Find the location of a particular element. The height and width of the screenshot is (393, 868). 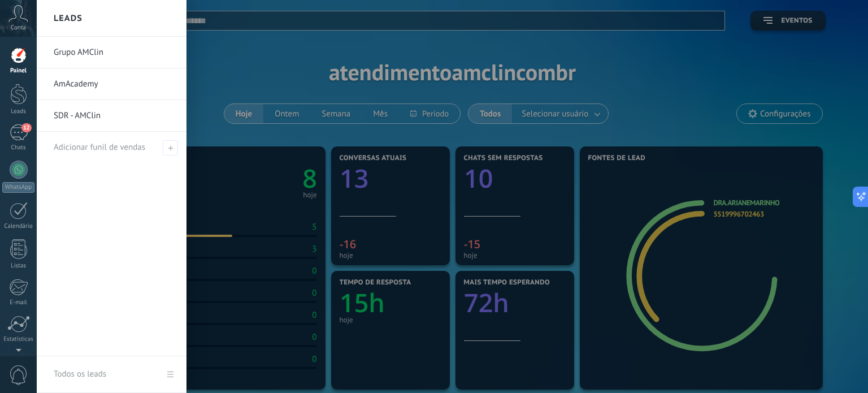

span: Conta is located at coordinates (18, 28).